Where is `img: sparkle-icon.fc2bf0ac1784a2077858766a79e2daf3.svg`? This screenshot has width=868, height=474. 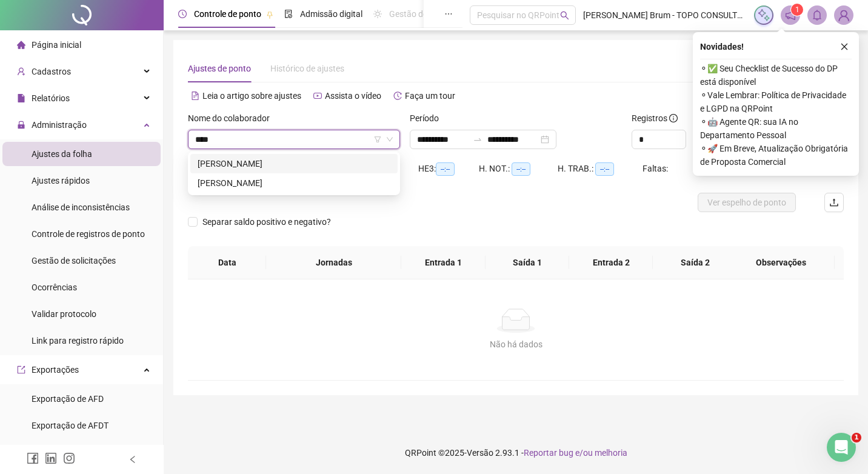 img: sparkle-icon.fc2bf0ac1784a2077858766a79e2daf3.svg is located at coordinates (764, 16).